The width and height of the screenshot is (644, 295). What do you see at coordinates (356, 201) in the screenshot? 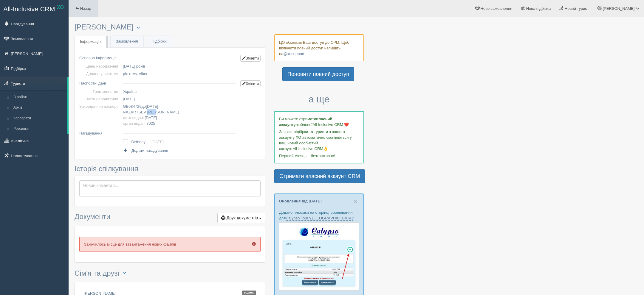
I see `button: Close` at bounding box center [356, 201].